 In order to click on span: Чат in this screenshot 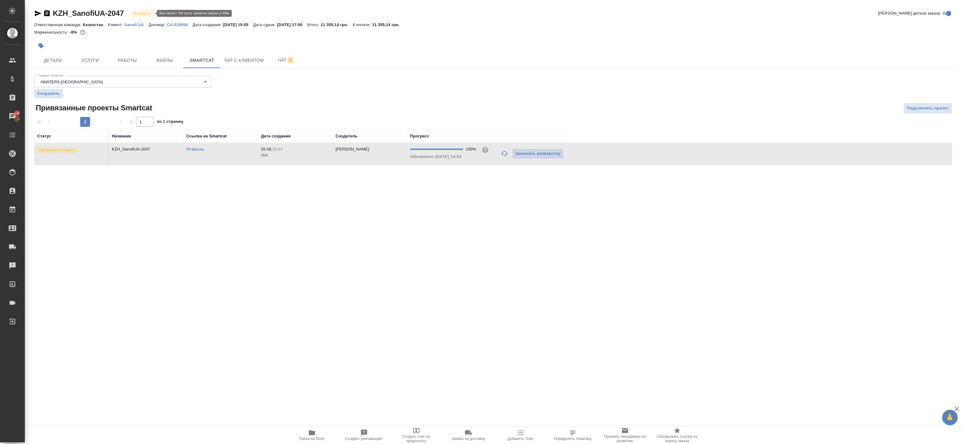, I will do `click(286, 60)`.